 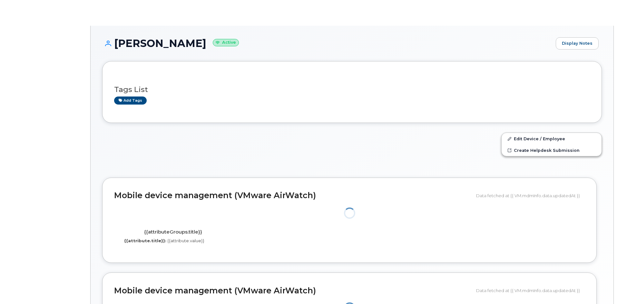 I want to click on a: Display Notes, so click(x=577, y=43).